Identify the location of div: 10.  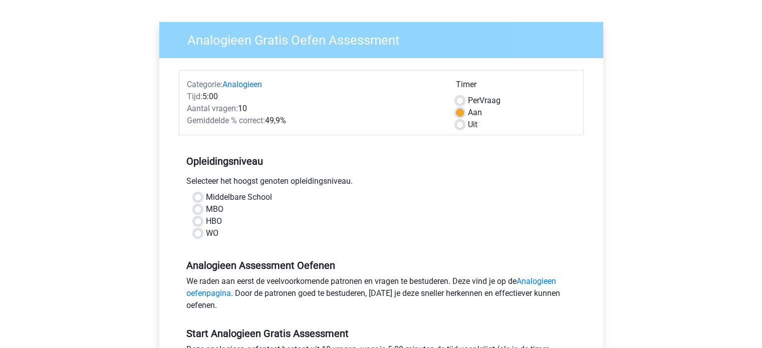
(314, 109).